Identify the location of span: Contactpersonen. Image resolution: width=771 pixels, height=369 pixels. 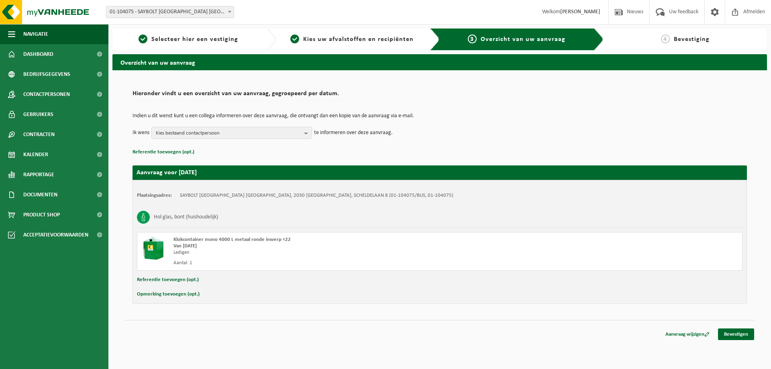
(47, 94).